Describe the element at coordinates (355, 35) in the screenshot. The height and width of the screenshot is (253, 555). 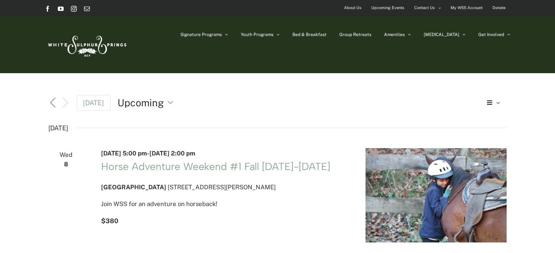
I see `span: Group Retreats` at that location.